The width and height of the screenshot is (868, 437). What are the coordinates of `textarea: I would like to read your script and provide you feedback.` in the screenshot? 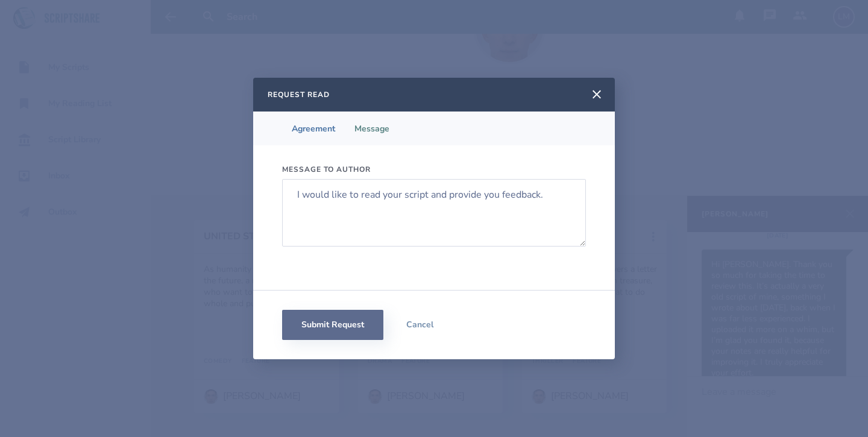 It's located at (434, 213).